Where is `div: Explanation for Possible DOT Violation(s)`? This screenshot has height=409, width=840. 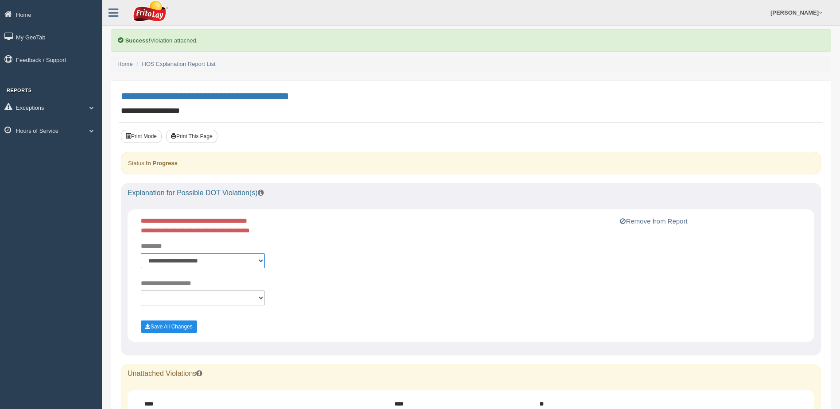 div: Explanation for Possible DOT Violation(s) is located at coordinates (471, 193).